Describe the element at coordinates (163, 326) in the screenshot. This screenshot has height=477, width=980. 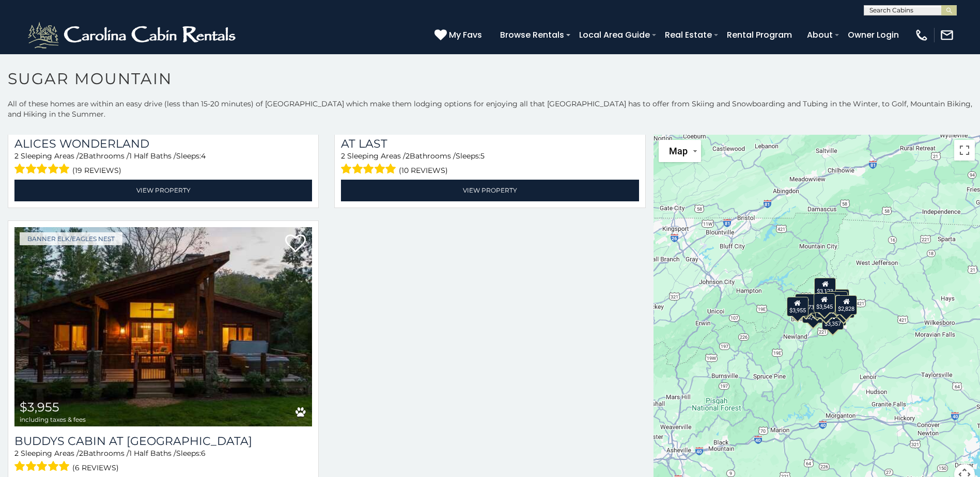
I see `img: Buddys Cabin at Eagles Nest` at that location.